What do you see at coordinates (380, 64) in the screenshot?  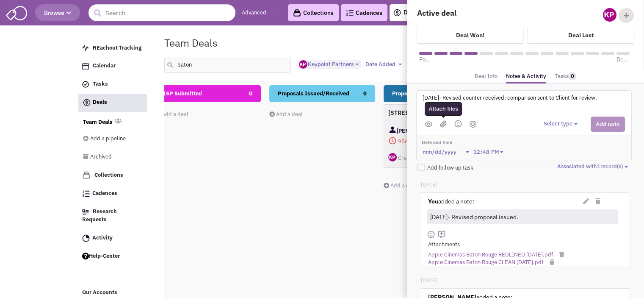 I see `span: Date Added` at bounding box center [380, 64].